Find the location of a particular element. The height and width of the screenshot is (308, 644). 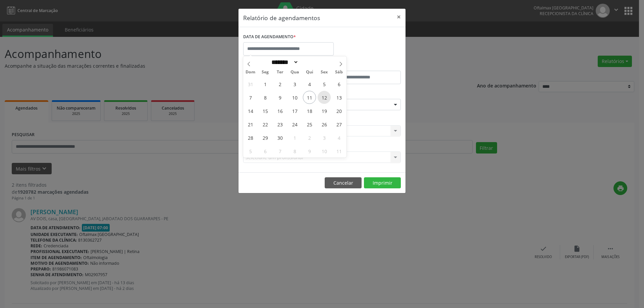

span: Setembro 27, 2025 is located at coordinates (339, 124).